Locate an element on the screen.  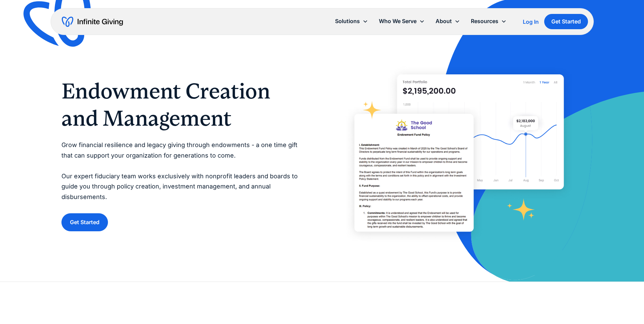
a: Log In is located at coordinates (531, 22).